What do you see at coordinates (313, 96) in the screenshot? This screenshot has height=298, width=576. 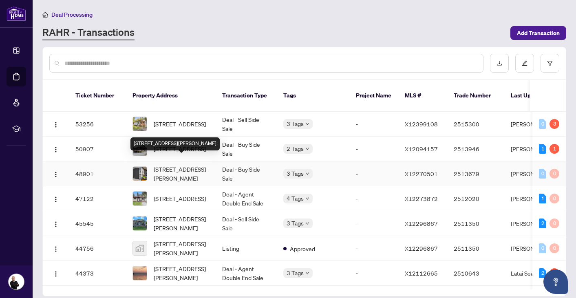 I see `th: Tags` at bounding box center [313, 96].